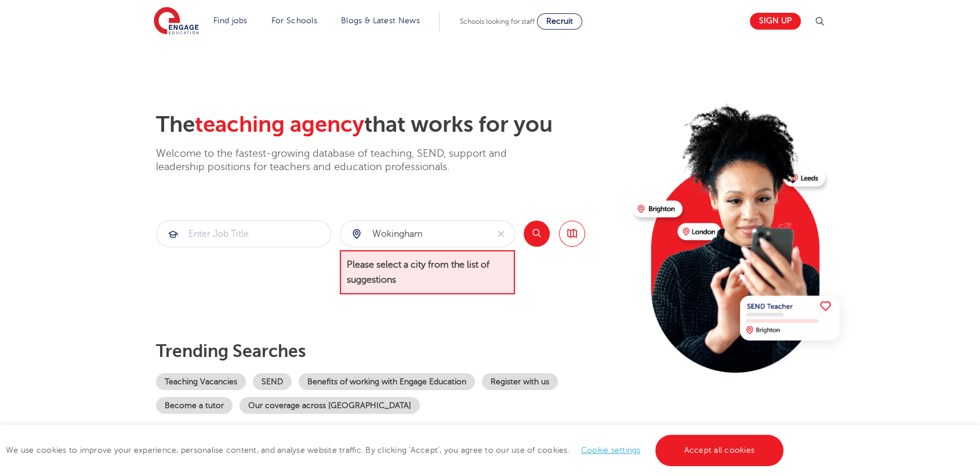 Image resolution: width=980 pixels, height=476 pixels. What do you see at coordinates (176, 21) in the screenshot?
I see `img: Engage Education` at bounding box center [176, 21].